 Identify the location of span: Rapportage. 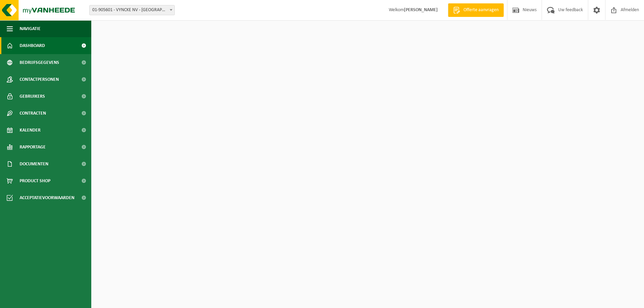
(33, 147).